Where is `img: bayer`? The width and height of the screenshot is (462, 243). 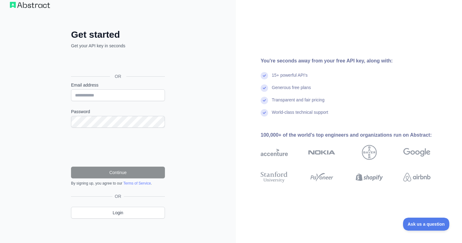 img: bayer is located at coordinates (369, 152).